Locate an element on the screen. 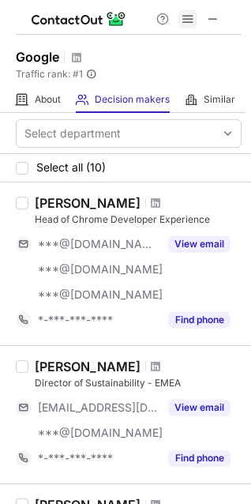 Image resolution: width=251 pixels, height=504 pixels. h1: Google is located at coordinates (37, 57).